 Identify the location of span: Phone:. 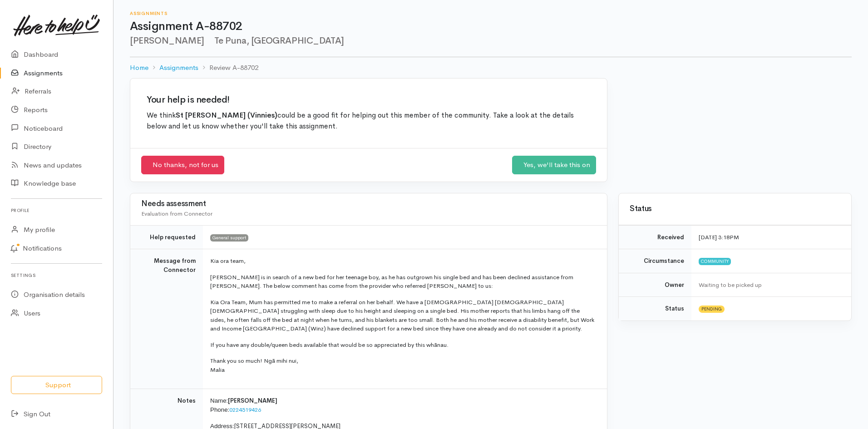
(219, 409).